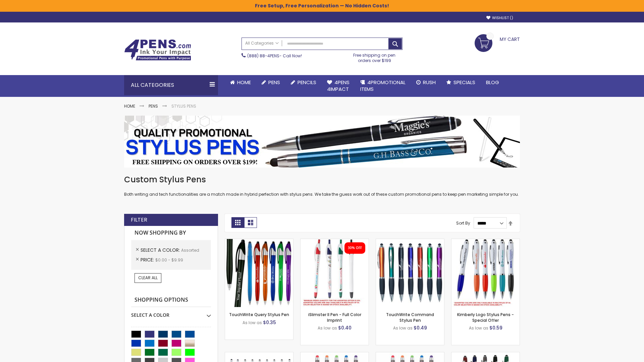  What do you see at coordinates (322, 141) in the screenshot?
I see `img: Stylus Pens` at bounding box center [322, 141].